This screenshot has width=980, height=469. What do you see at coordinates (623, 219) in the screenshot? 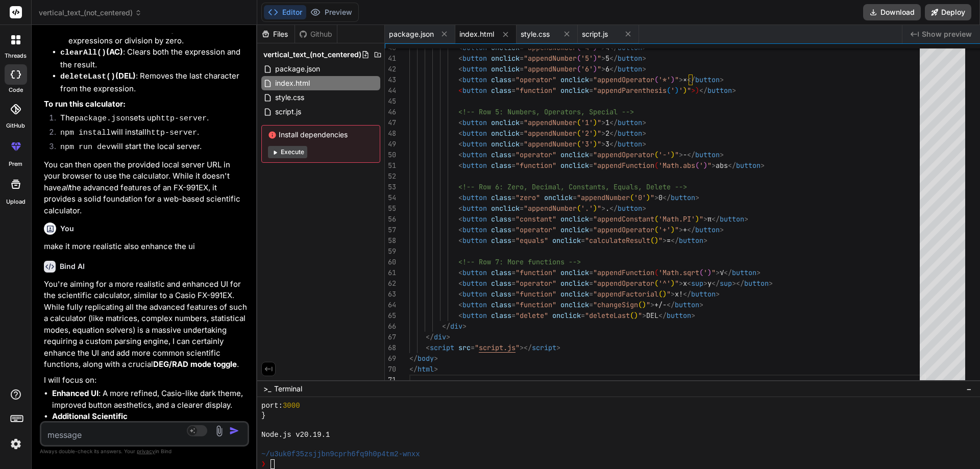
I see `span: "appendConstant` at bounding box center [623, 219].